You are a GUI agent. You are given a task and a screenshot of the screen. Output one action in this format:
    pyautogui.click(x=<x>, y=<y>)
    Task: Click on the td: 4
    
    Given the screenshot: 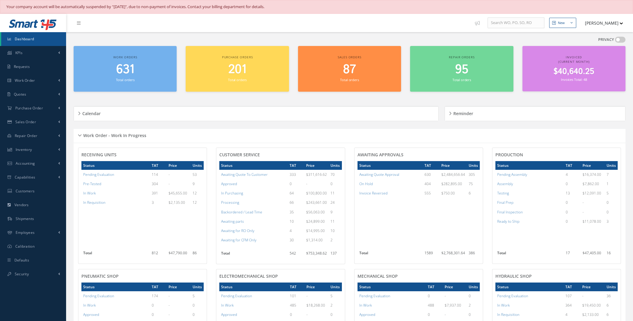 What is the action you would take?
    pyautogui.click(x=296, y=230)
    